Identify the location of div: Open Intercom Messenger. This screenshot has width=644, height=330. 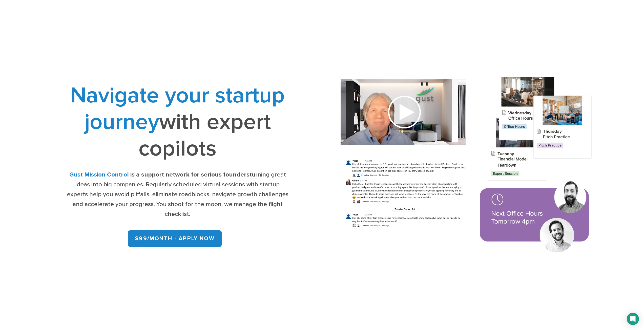
(633, 319).